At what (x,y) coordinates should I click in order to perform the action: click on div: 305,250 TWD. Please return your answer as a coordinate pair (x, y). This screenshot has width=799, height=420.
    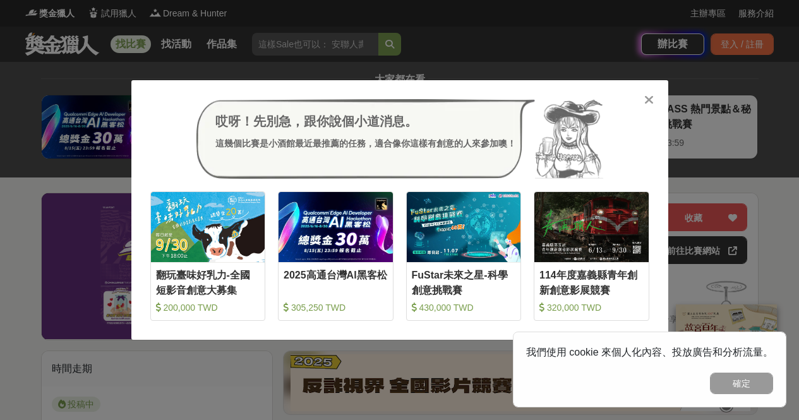
    Looking at the image, I should click on (336, 308).